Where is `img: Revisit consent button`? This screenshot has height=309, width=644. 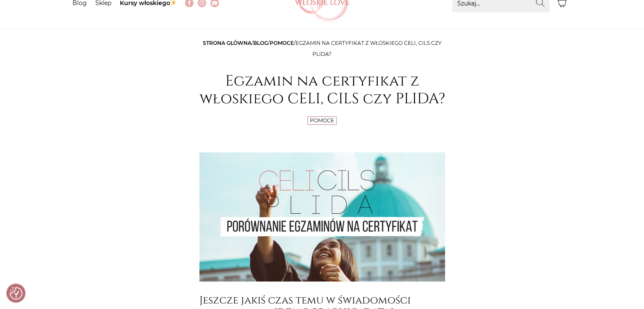
img: Revisit consent button is located at coordinates (16, 294).